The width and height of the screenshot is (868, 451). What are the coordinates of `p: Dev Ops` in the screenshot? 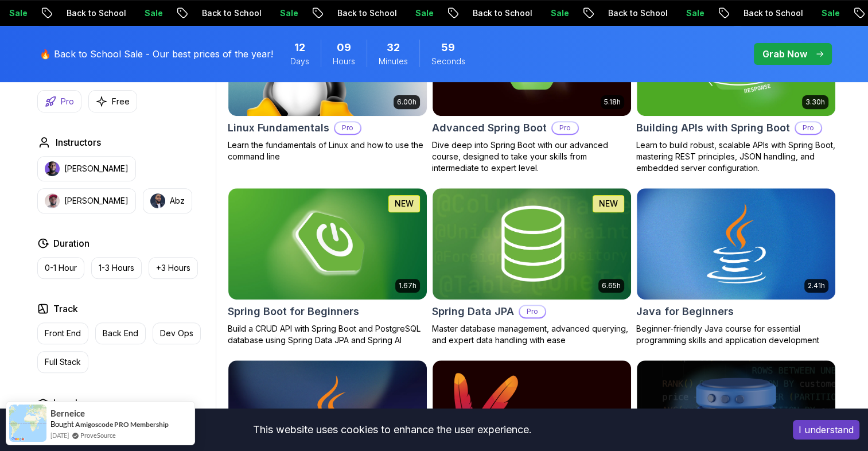 It's located at (176, 333).